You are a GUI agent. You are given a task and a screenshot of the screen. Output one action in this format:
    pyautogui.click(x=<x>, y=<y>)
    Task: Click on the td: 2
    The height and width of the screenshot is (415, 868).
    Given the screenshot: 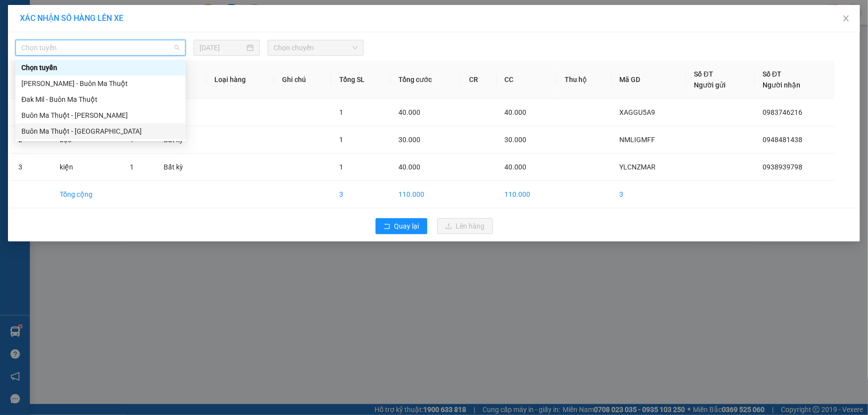 What is the action you would take?
    pyautogui.click(x=31, y=140)
    